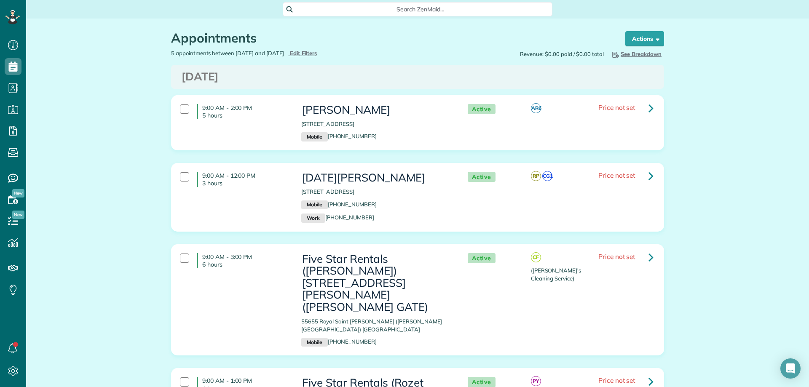 The width and height of the screenshot is (809, 387). I want to click on button: See Breakdown, so click(636, 54).